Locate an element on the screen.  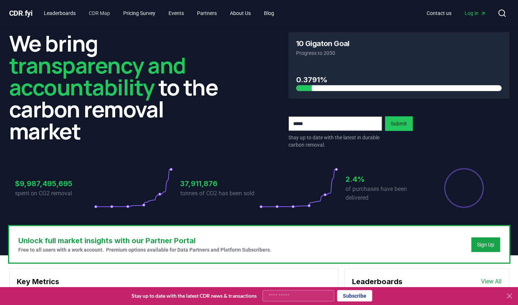
p: spent on CO2 removal is located at coordinates (55, 194).